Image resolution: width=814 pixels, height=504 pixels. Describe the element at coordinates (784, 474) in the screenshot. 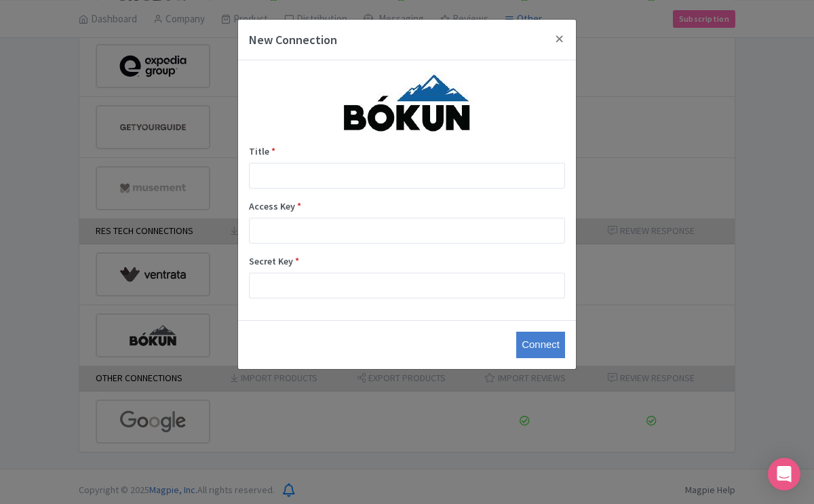

I see `div: Open Intercom Messenger` at that location.